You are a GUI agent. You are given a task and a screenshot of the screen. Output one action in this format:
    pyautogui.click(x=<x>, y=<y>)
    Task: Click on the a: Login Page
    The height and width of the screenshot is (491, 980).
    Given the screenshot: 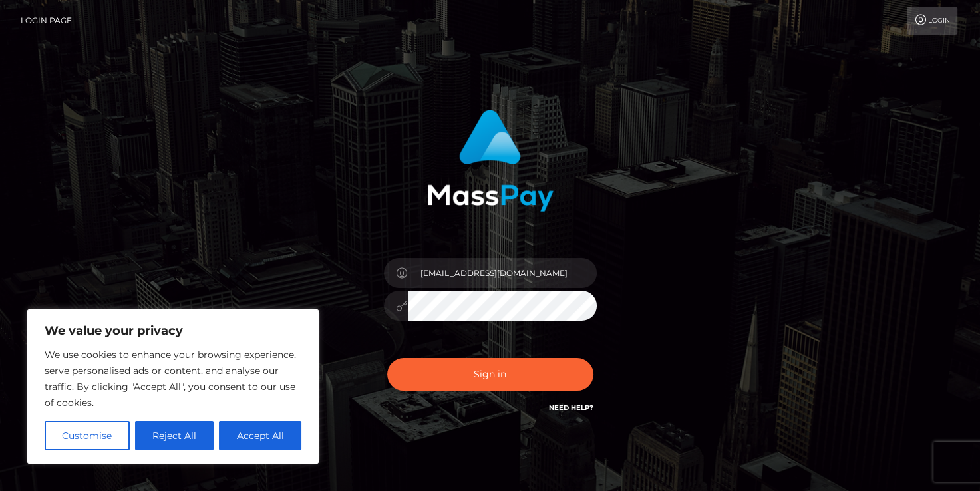 What is the action you would take?
    pyautogui.click(x=46, y=20)
    